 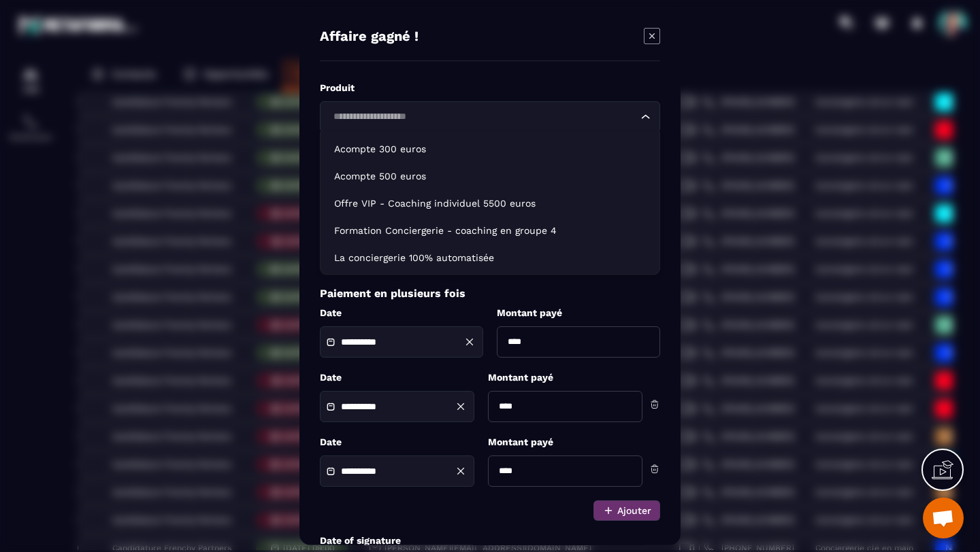 What do you see at coordinates (490, 117) in the screenshot?
I see `div: Search for option` at bounding box center [490, 117].